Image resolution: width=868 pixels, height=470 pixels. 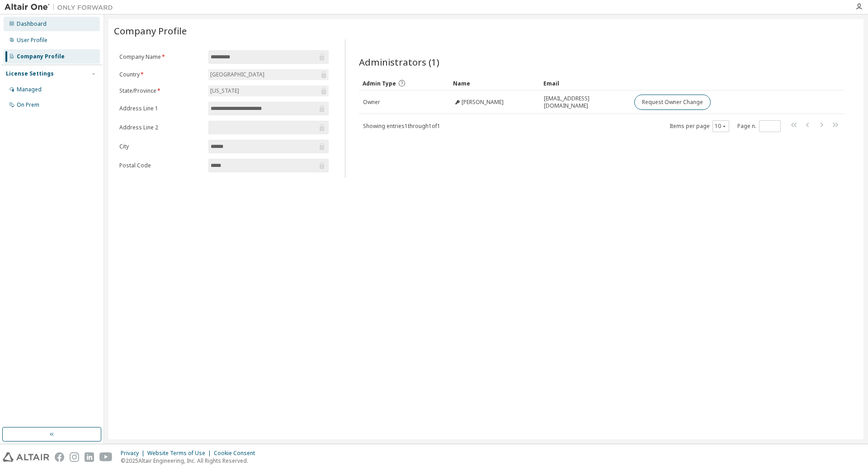 What do you see at coordinates (32, 41) in the screenshot?
I see `div: User Profile` at bounding box center [32, 41].